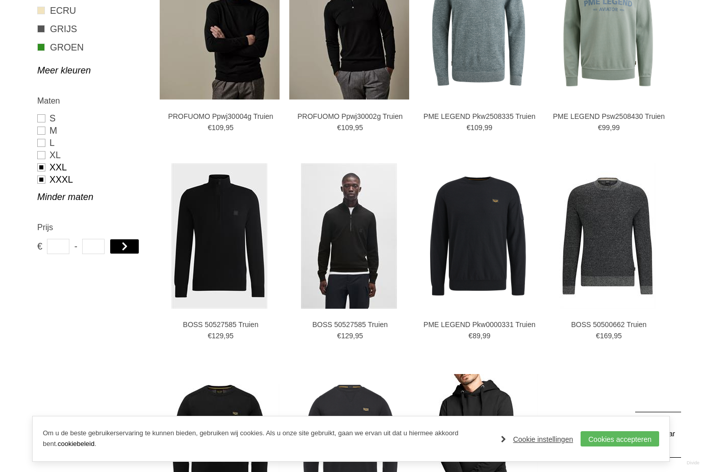 This screenshot has height=472, width=702. I want to click on a: Terug naar boven, so click(658, 435).